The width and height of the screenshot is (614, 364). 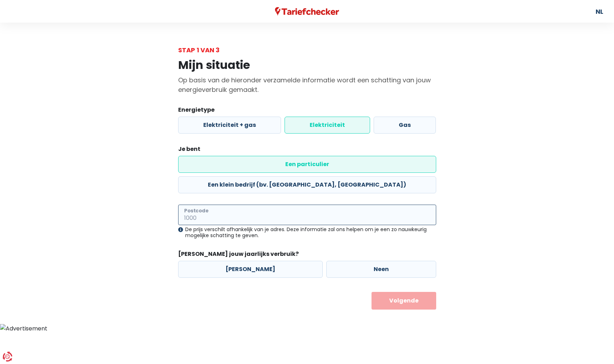 What do you see at coordinates (307, 150) in the screenshot?
I see `legend: Je bent` at bounding box center [307, 150].